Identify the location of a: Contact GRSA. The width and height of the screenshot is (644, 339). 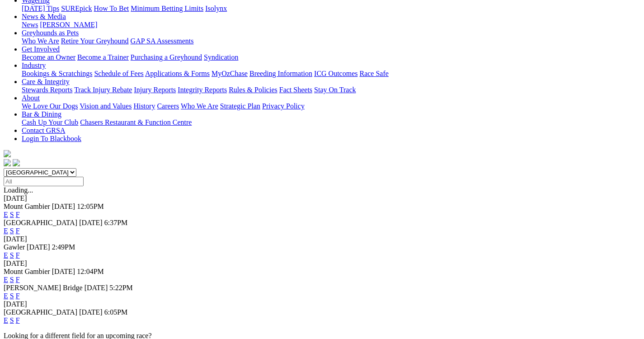
(44, 130).